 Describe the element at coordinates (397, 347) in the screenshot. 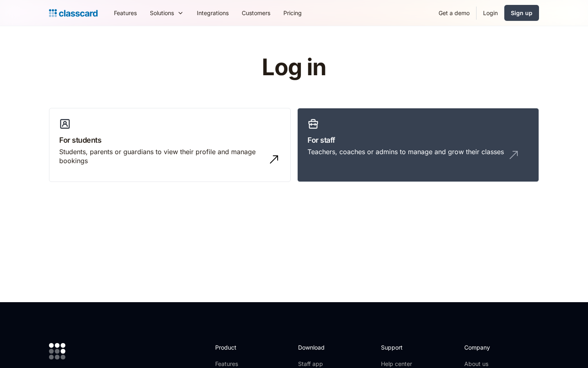

I see `h2: Support` at that location.